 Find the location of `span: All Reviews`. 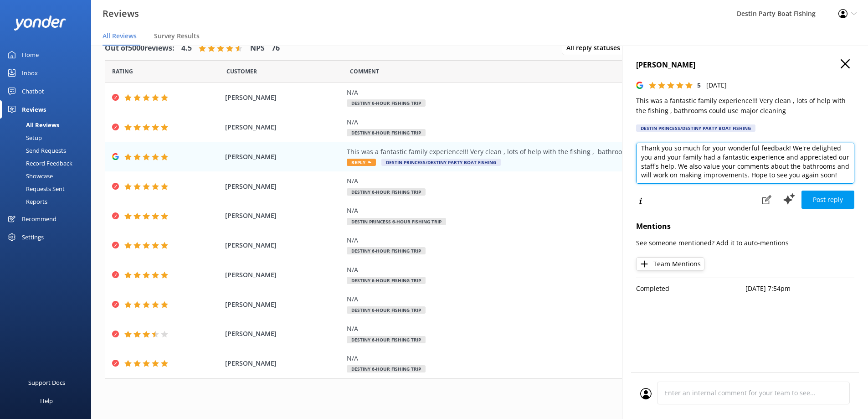

span: All Reviews is located at coordinates (119, 36).